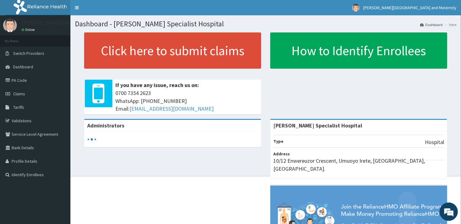 This screenshot has width=461, height=224. Describe the element at coordinates (19, 107) in the screenshot. I see `span: Tariffs` at that location.